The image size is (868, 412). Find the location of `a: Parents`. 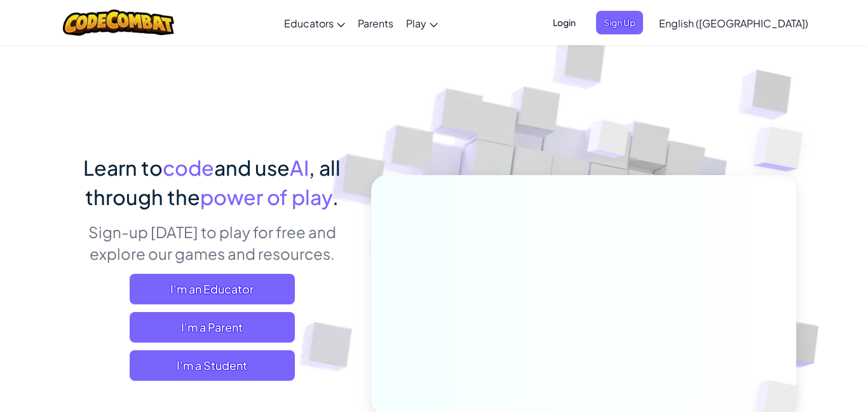

a: Parents is located at coordinates (376, 23).